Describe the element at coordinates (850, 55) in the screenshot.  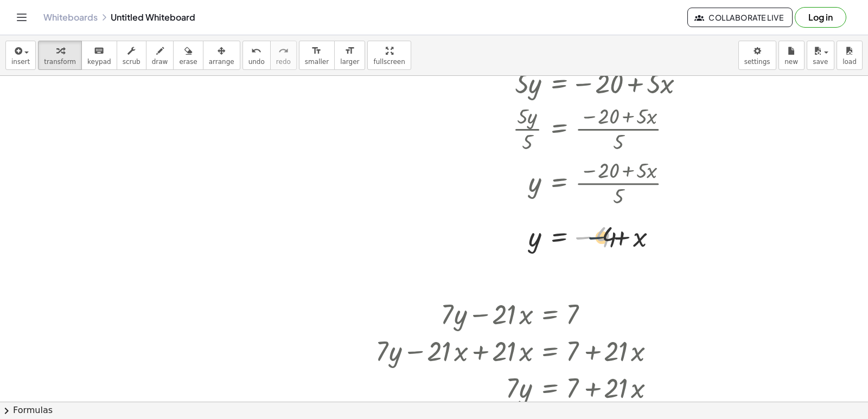
I see `button: load` at that location.